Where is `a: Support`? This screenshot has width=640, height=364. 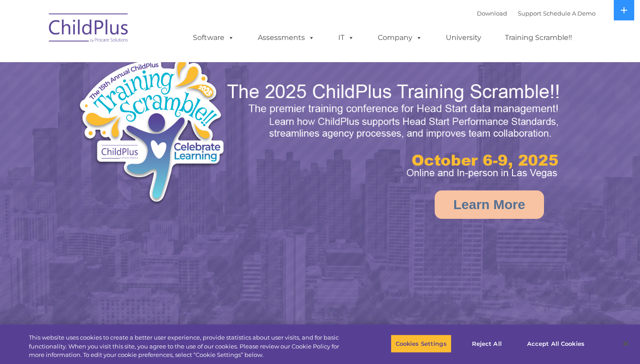
a: Support is located at coordinates (530, 13).